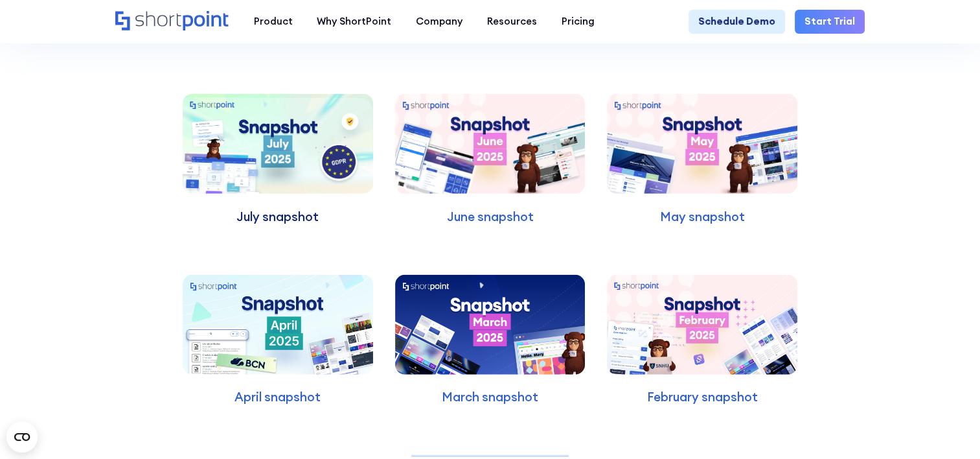 The height and width of the screenshot is (459, 980). What do you see at coordinates (491, 396) in the screenshot?
I see `p: March snapshot` at bounding box center [491, 396].